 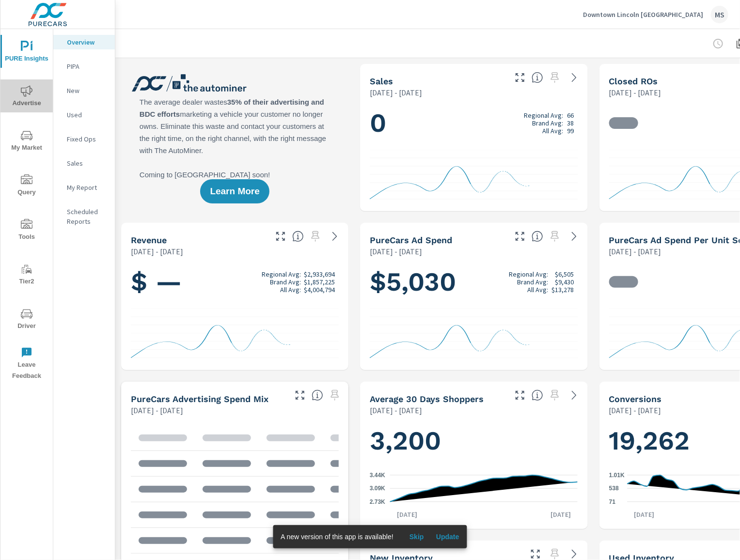 What do you see at coordinates (382, 81) in the screenshot?
I see `h5: Sales` at bounding box center [382, 81].